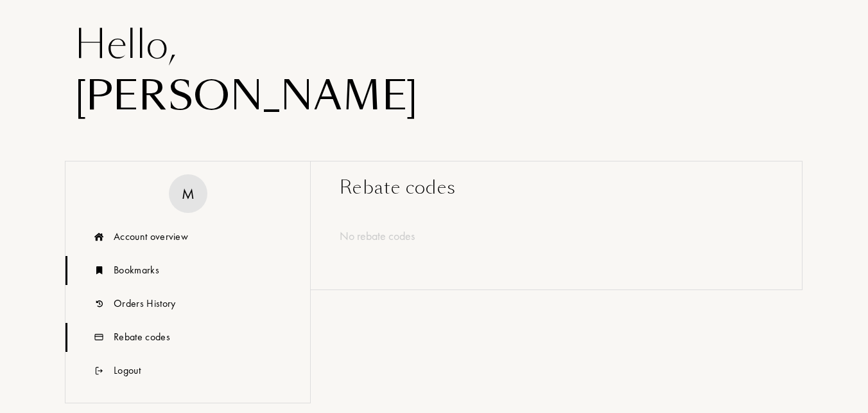 The height and width of the screenshot is (413, 868). What do you see at coordinates (99, 236) in the screenshot?
I see `img: icn_overview.svg` at bounding box center [99, 236].